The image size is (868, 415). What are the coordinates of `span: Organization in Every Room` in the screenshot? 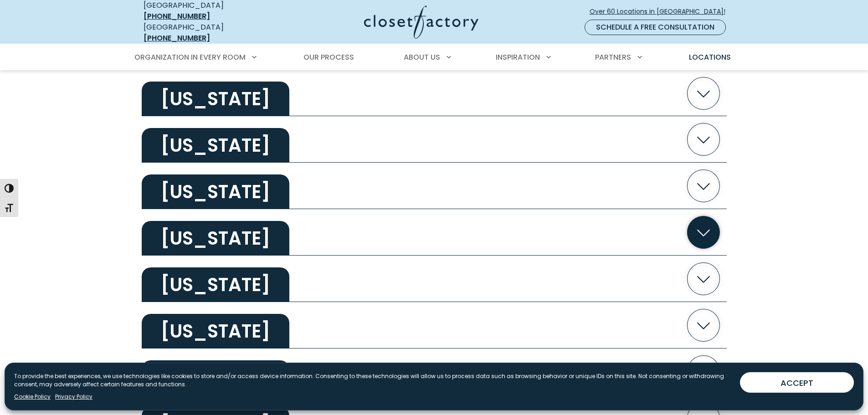 It's located at (190, 57).